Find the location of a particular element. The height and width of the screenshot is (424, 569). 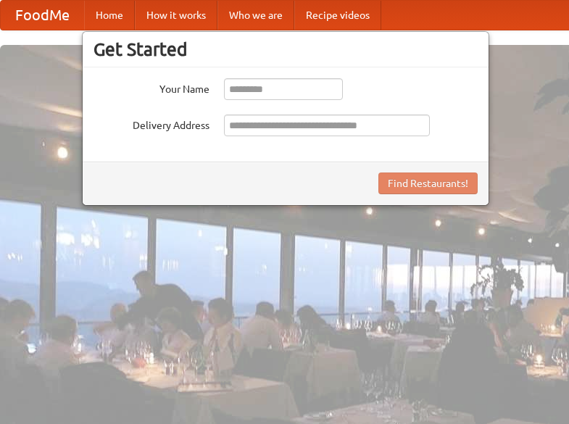

a: How it works is located at coordinates (176, 15).